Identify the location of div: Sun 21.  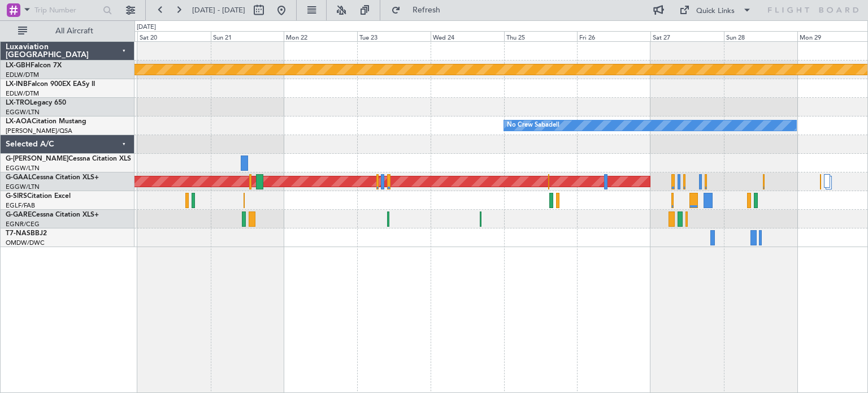
(247, 36).